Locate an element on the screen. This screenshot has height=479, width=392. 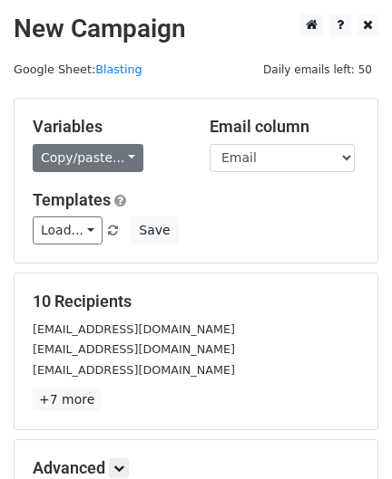
a: Daily emails left: 50 is located at coordinates (317, 69).